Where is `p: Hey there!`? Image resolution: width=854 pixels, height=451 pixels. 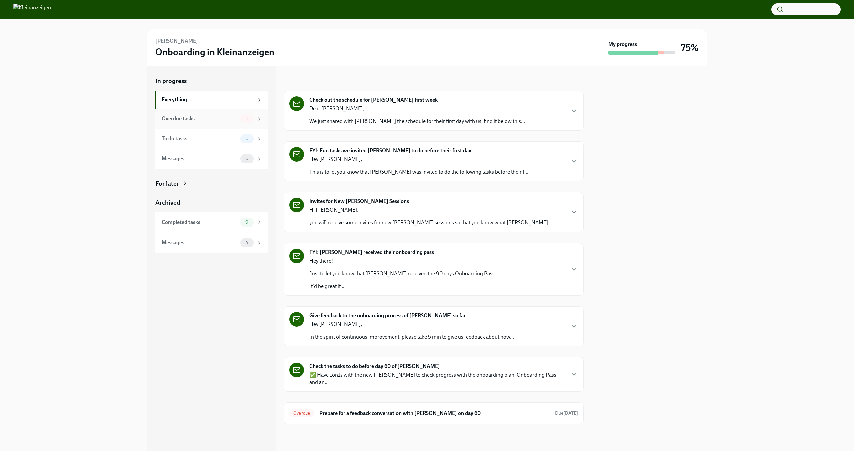 p: Hey there! is located at coordinates (403, 261).